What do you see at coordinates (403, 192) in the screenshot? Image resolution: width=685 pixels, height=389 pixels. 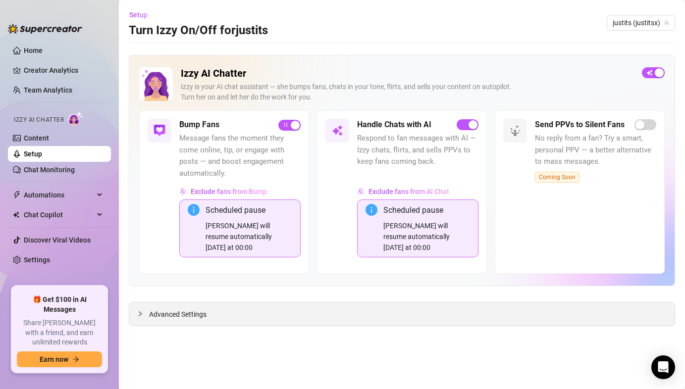 I see `button: Exclude fans from AI Chat` at bounding box center [403, 192].